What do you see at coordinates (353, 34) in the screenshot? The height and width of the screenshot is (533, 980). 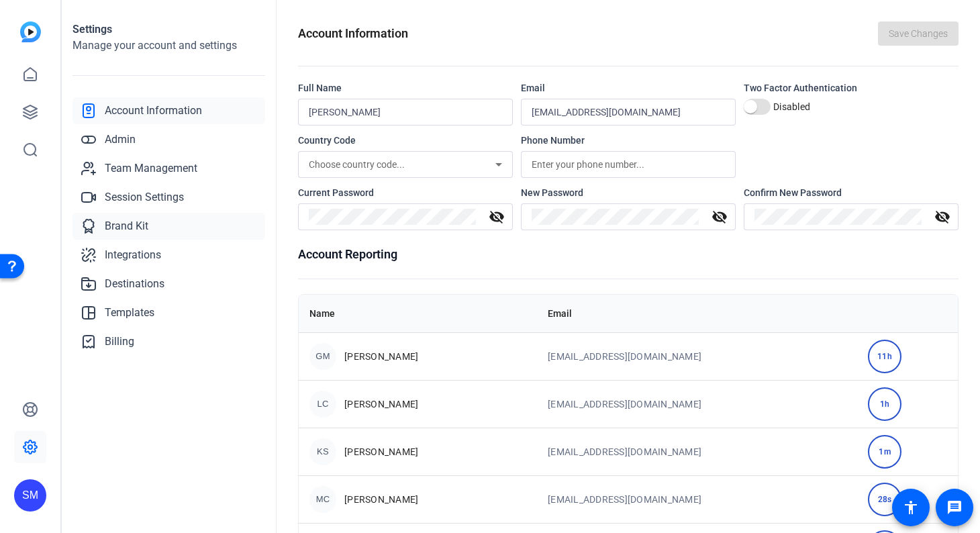 I see `h1: Account Information` at bounding box center [353, 34].